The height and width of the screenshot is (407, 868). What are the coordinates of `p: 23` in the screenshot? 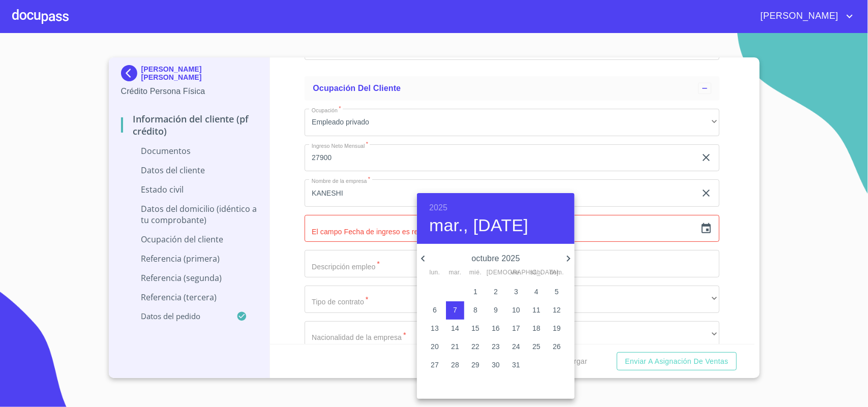 It's located at (496, 346).